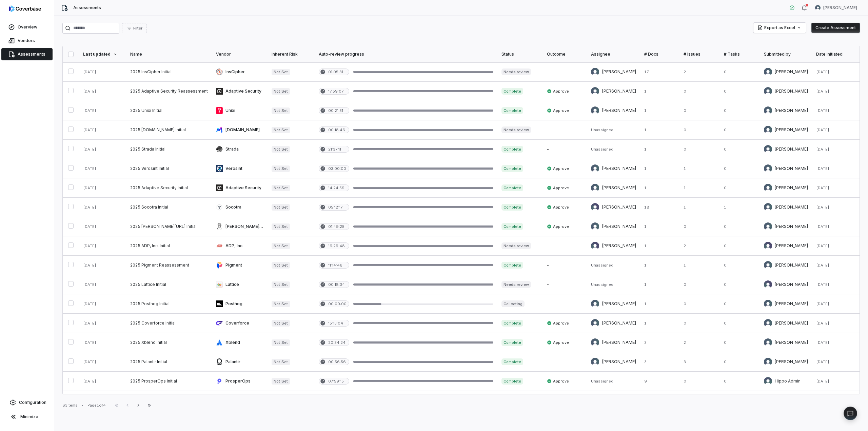 This screenshot has height=431, width=868. What do you see at coordinates (27, 403) in the screenshot?
I see `a: Configuration` at bounding box center [27, 403].